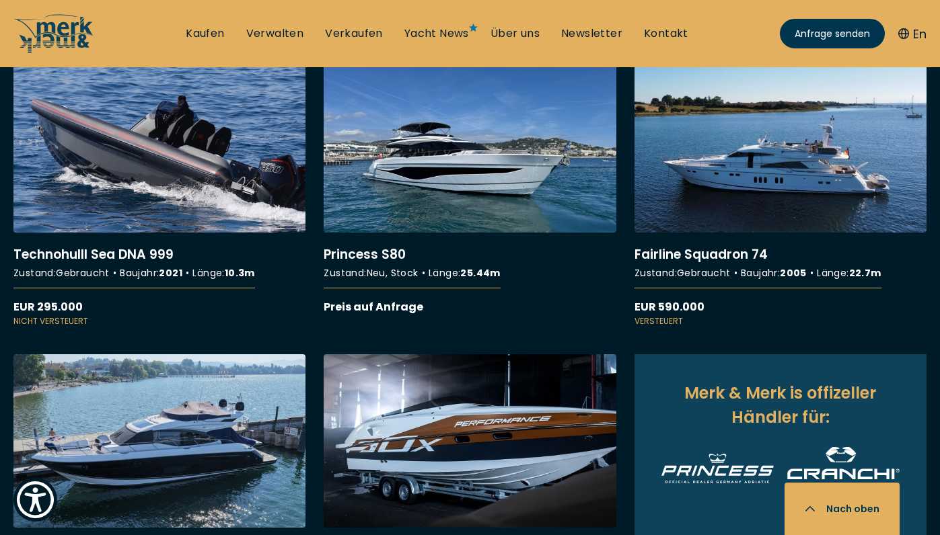 This screenshot has height=535, width=940. Describe the element at coordinates (469, 188) in the screenshot. I see `a: More details aboutPrincess S80` at that location.